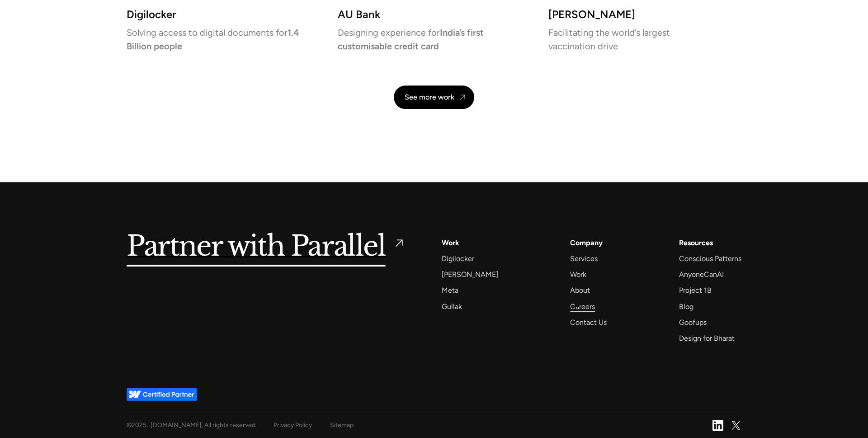 The image size is (868, 438). What do you see at coordinates (223, 14) in the screenshot?
I see `h3: Digilocker` at bounding box center [223, 14].